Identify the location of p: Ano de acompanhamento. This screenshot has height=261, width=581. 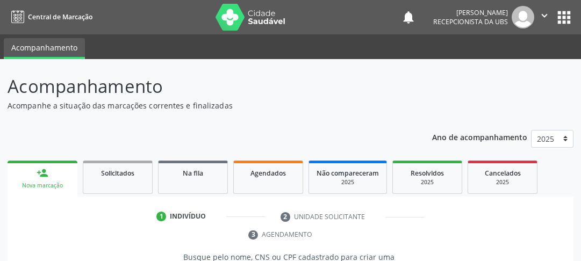
(479, 136).